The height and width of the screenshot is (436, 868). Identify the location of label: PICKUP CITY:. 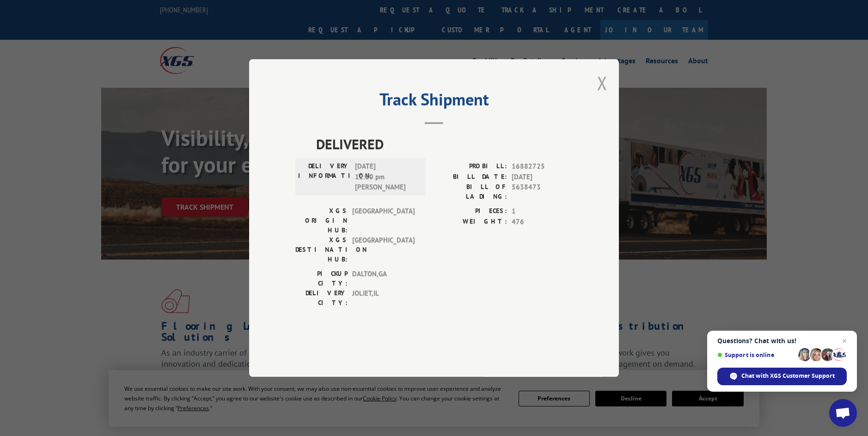
(321, 278).